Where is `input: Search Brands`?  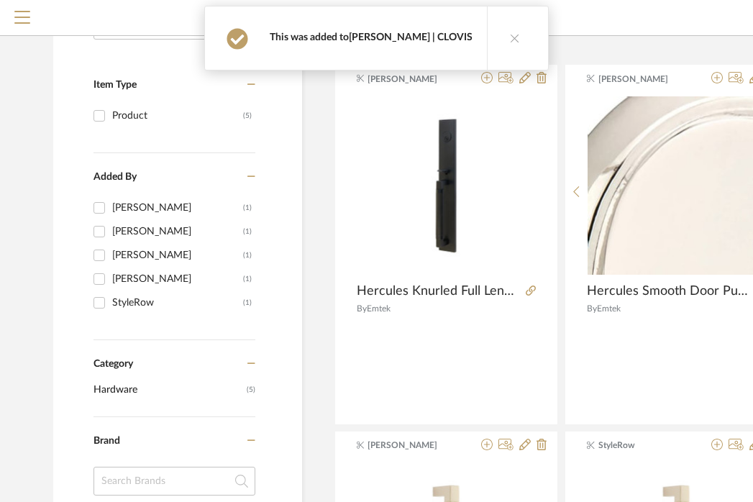 input: Search Brands is located at coordinates (174, 481).